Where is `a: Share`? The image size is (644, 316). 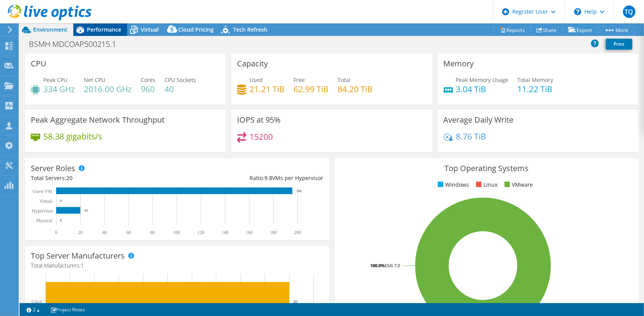 a: Share is located at coordinates (547, 30).